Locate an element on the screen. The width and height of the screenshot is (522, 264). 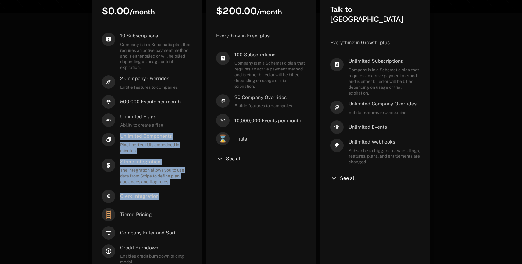
span: 500,000 Events per month is located at coordinates (150, 102).